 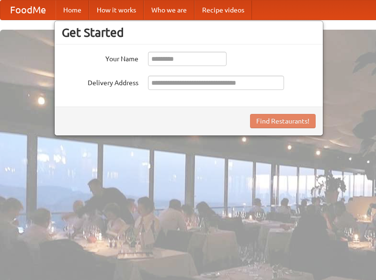 I want to click on a: Home, so click(x=72, y=10).